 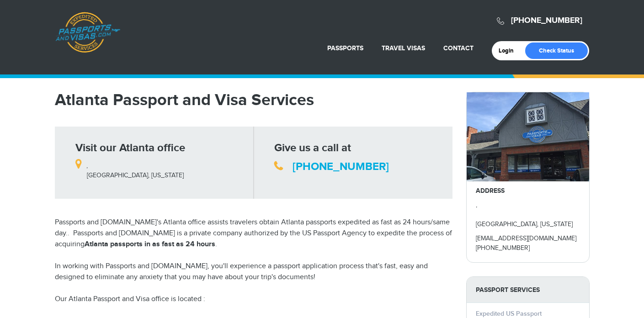 I want to click on h1: Atlanta Passport and Visa Services, so click(x=254, y=100).